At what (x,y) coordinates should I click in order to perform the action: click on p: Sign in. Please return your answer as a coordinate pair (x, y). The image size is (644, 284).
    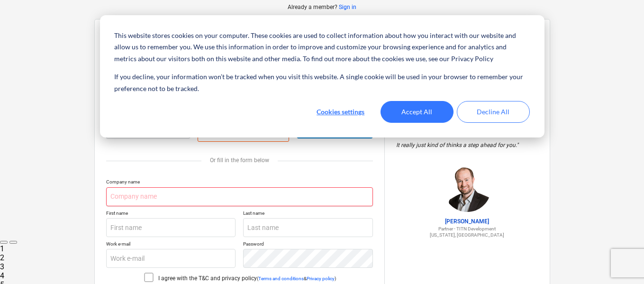
    Looking at the image, I should click on (347, 7).